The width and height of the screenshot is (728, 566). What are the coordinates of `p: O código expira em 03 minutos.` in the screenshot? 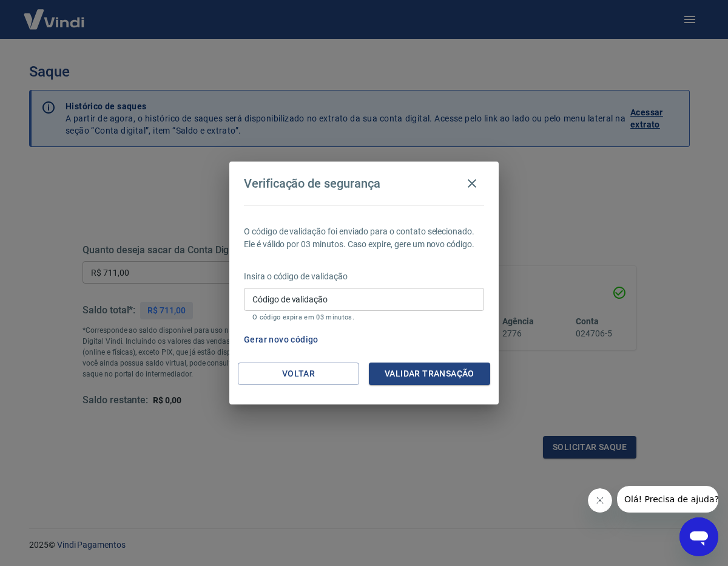 It's located at (364, 317).